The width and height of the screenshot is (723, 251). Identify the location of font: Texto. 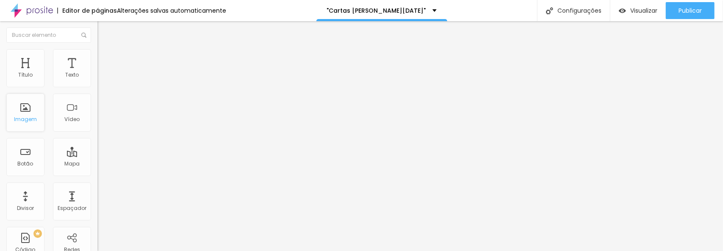
(72, 75).